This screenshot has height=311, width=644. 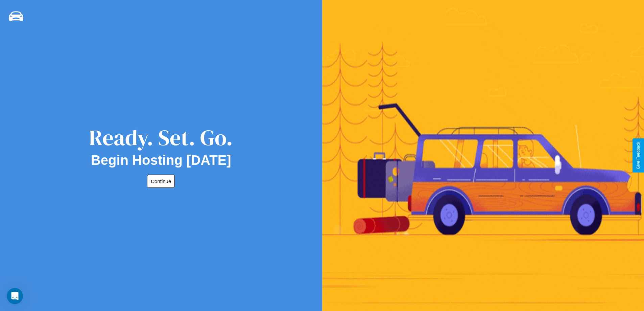 I want to click on div: Ready. Set. Go., so click(x=161, y=137).